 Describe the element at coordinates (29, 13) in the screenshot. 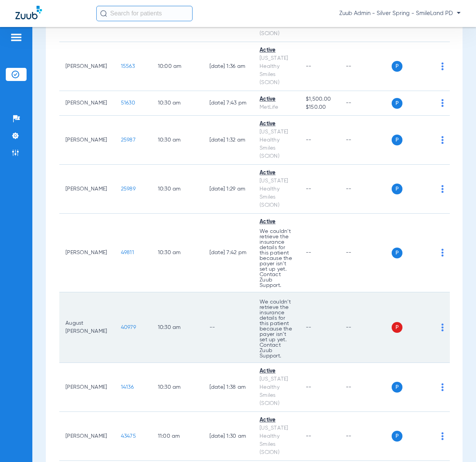

I see `img: Zuub Logo` at that location.